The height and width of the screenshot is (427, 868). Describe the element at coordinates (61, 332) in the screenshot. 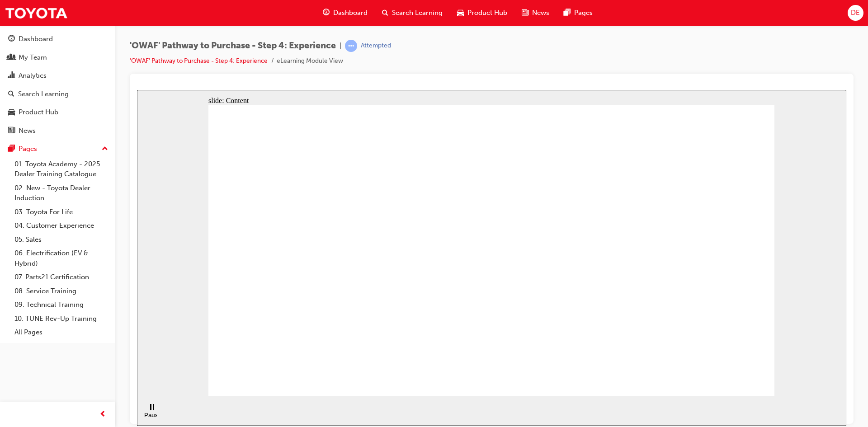

I see `a: All Pages` at that location.